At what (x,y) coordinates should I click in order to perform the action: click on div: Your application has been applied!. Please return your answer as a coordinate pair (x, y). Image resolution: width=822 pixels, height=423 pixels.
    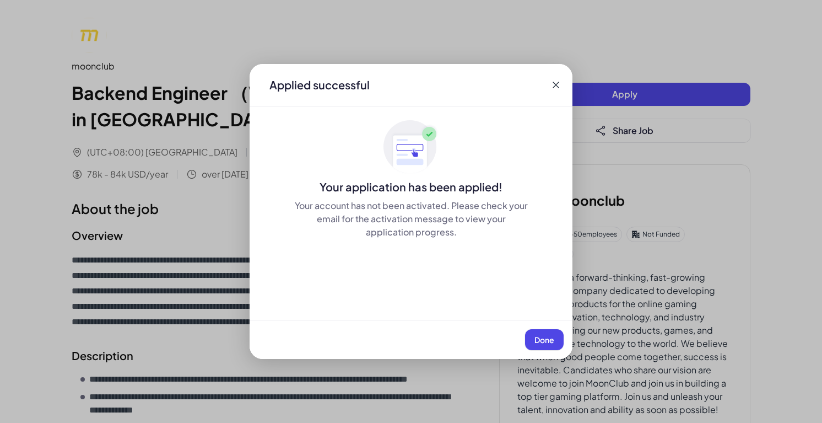
    Looking at the image, I should click on (411, 187).